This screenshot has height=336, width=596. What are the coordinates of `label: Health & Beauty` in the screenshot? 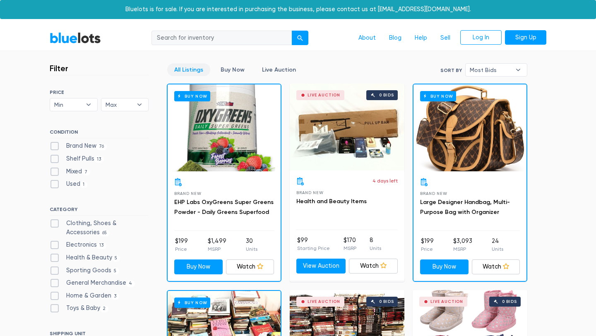 It's located at (85, 258).